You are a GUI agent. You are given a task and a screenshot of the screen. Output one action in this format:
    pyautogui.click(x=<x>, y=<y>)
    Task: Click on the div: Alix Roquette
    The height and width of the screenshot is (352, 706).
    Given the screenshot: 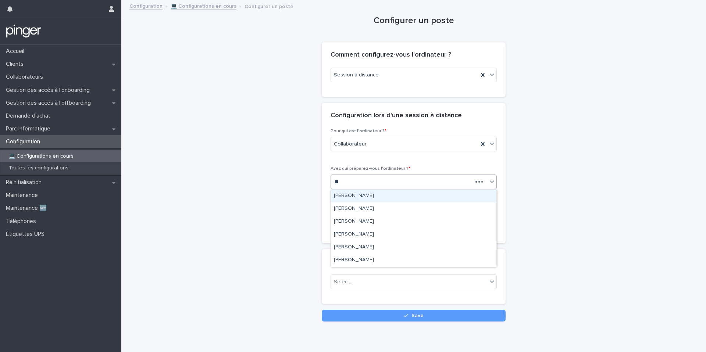 What is the action you would take?
    pyautogui.click(x=414, y=196)
    